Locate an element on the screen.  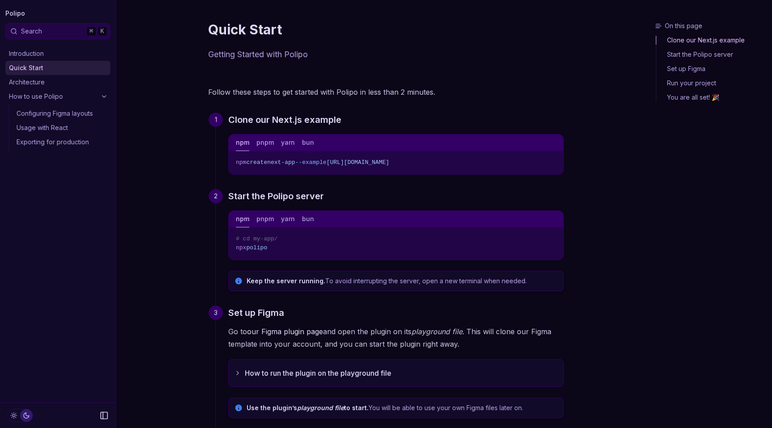
a: our Figma plugin page is located at coordinates (285, 332).